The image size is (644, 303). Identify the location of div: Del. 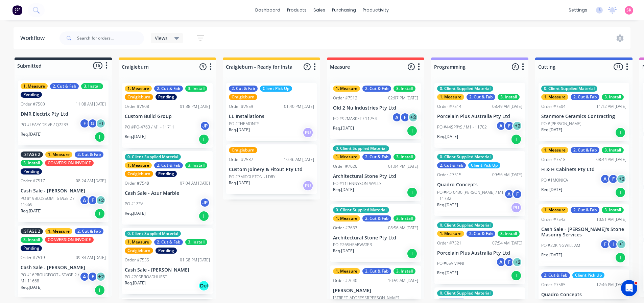
(204, 286).